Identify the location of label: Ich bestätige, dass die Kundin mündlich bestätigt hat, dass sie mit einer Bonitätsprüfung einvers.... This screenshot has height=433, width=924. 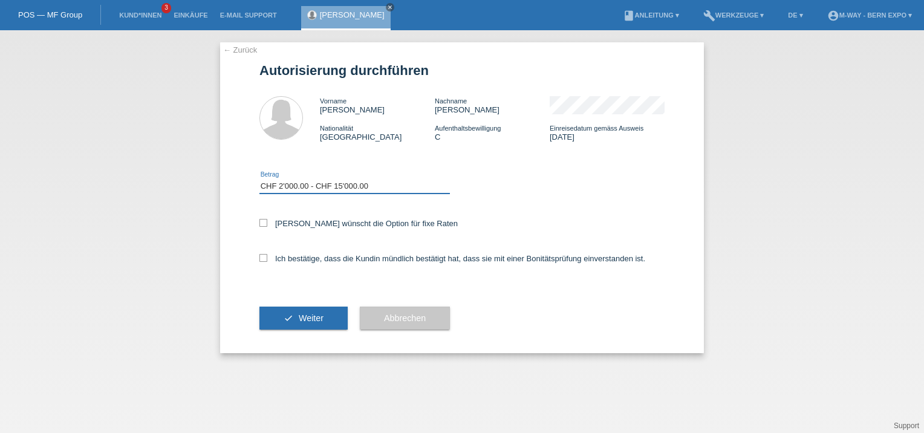
(452, 258).